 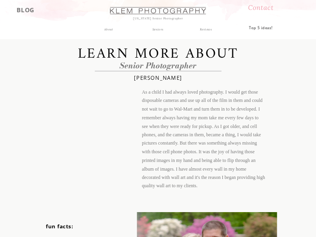 I want to click on h3: fun facts:, so click(x=59, y=226).